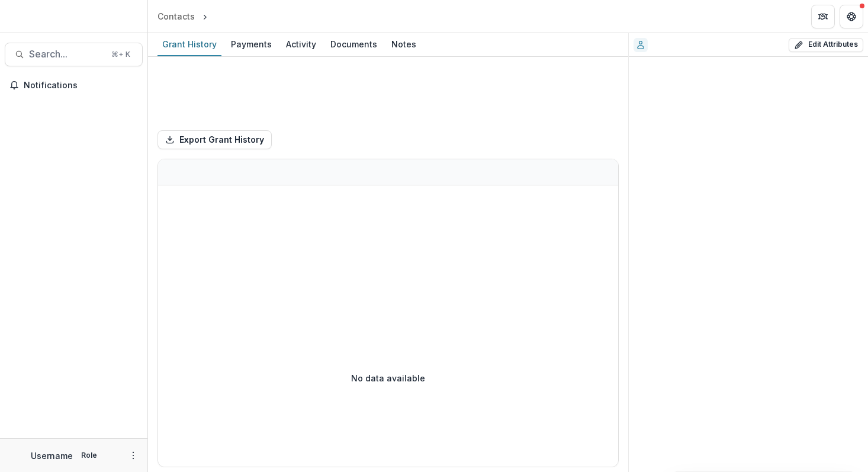 The width and height of the screenshot is (868, 472). I want to click on div: Notes, so click(404, 44).